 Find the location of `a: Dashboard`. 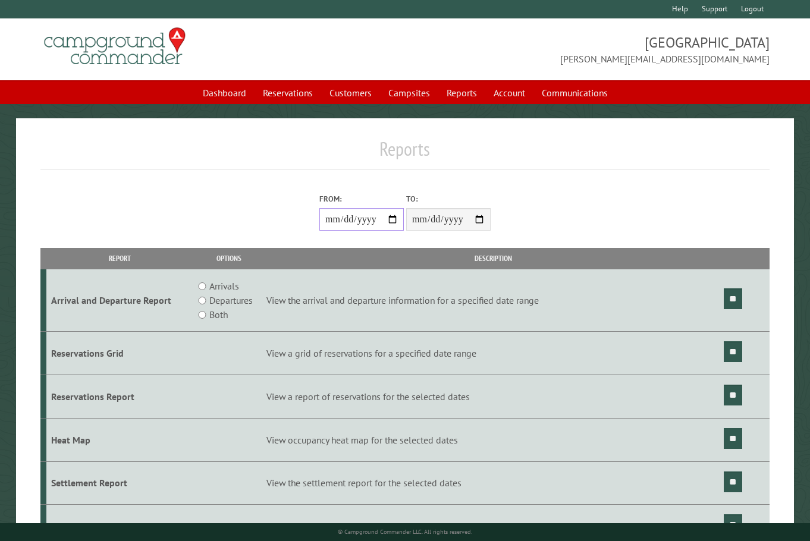

a: Dashboard is located at coordinates (224, 93).